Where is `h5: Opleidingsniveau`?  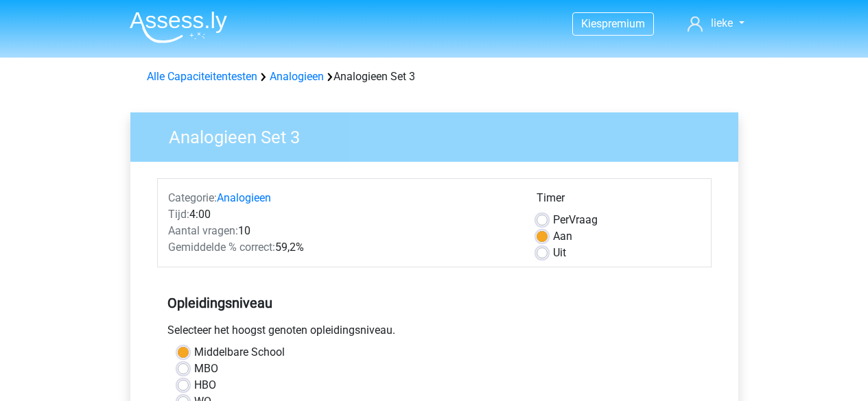
h5: Opleidingsniveau is located at coordinates (434, 303).